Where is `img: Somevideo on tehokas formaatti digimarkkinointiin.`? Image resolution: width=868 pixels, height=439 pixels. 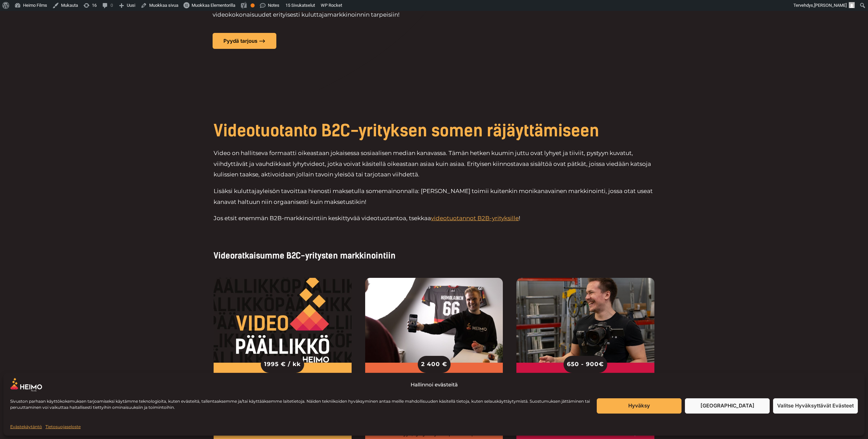 img: Somevideo on tehokas formaatti digimarkkinointiin. is located at coordinates (434, 320).